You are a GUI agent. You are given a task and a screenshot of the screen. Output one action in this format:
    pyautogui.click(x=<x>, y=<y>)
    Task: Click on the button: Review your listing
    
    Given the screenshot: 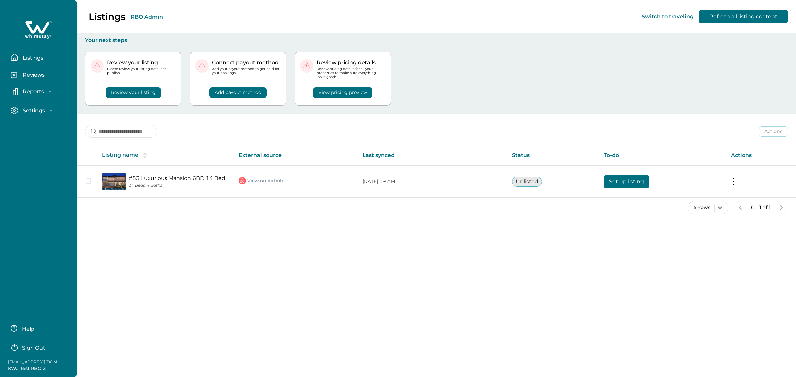 What is the action you would take?
    pyautogui.click(x=133, y=93)
    